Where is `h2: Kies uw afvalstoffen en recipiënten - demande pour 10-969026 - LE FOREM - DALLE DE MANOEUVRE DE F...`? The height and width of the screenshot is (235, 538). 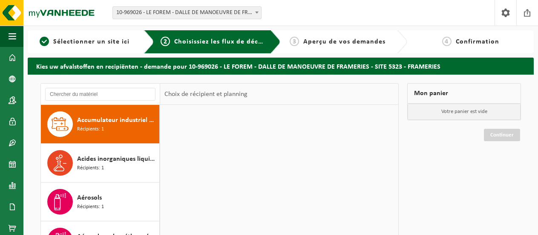 h2: Kies uw afvalstoffen en recipiënten - demande pour 10-969026 - LE FOREM - DALLE DE MANOEUVRE DE F... is located at coordinates (281, 66).